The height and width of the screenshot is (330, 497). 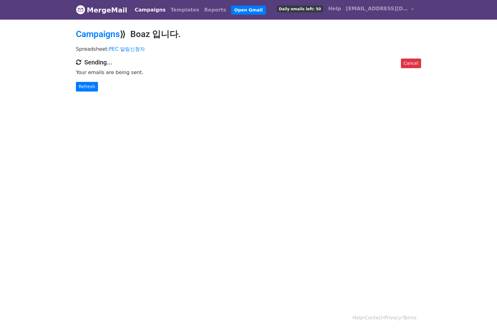 I want to click on a: Reports, so click(x=215, y=10).